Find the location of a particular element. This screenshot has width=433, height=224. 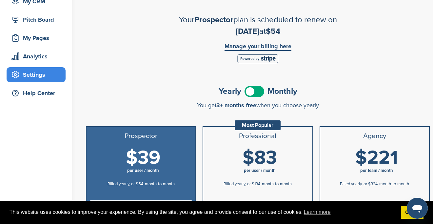

a: Help Center is located at coordinates (36, 93).